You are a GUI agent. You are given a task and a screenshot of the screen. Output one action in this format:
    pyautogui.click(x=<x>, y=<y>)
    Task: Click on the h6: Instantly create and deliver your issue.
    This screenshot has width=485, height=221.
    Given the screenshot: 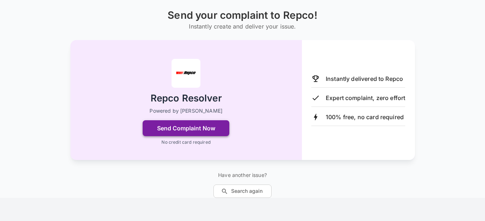 What is the action you would take?
    pyautogui.click(x=242, y=26)
    